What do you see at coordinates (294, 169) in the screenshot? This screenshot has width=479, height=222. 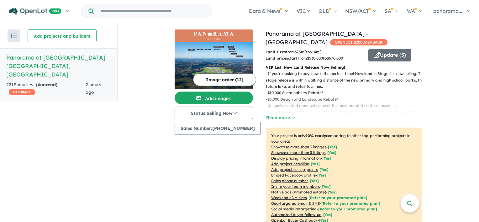 I see `u: Add project selling-points` at bounding box center [294, 169].